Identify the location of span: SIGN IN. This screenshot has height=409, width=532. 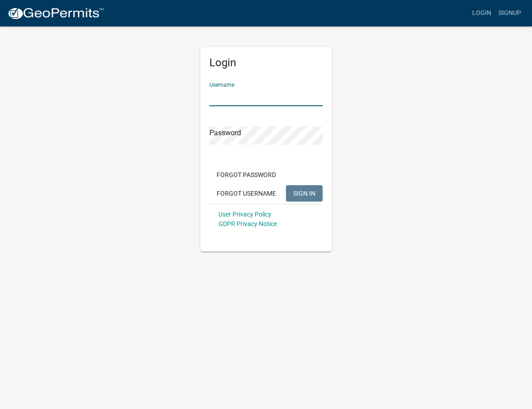
(304, 193).